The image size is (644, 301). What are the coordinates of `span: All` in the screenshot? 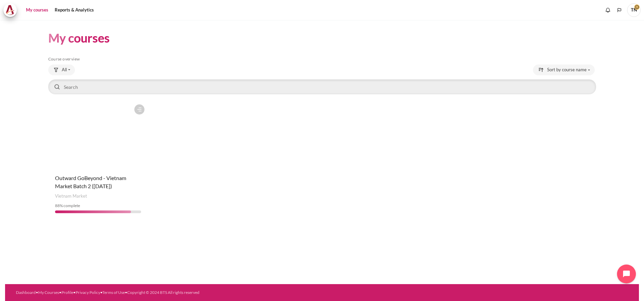 It's located at (64, 70).